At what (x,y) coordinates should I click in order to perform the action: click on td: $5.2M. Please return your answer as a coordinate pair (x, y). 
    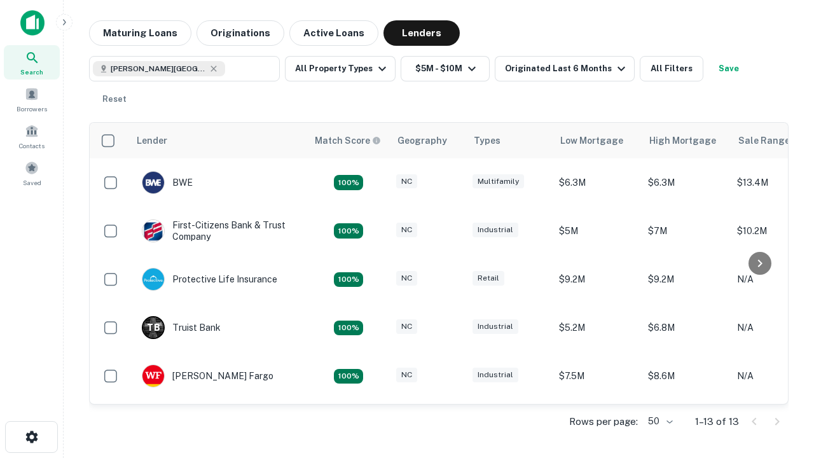
    Looking at the image, I should click on (597, 328).